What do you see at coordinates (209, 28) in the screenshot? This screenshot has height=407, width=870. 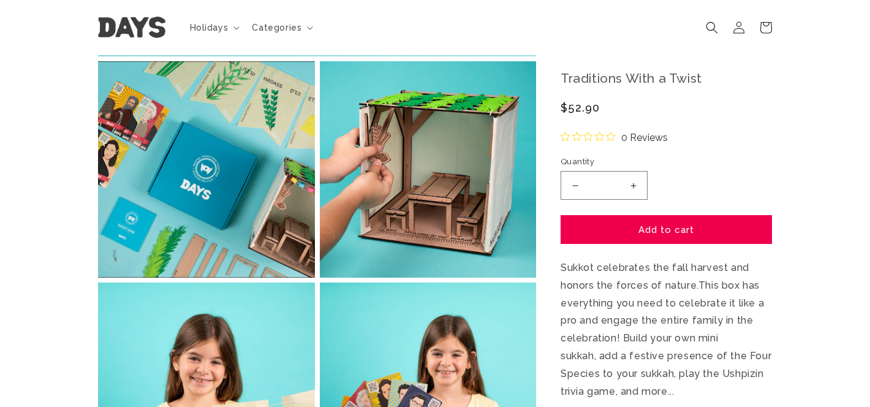 I see `span: Holidays` at bounding box center [209, 28].